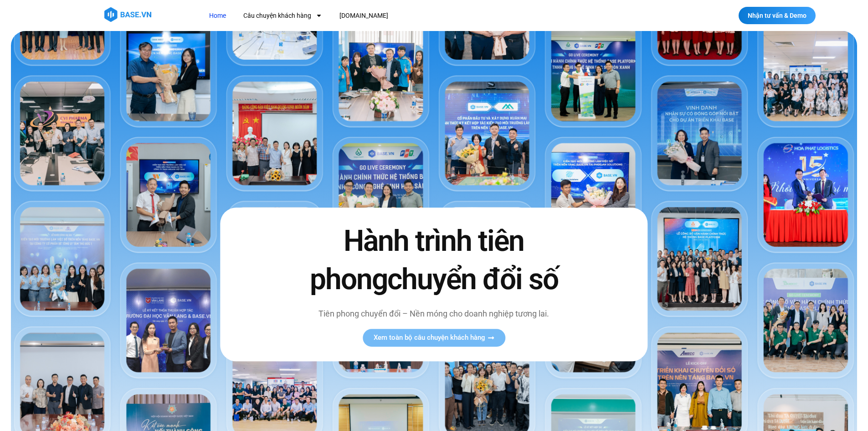  What do you see at coordinates (777, 15) in the screenshot?
I see `a: Nhận tư vấn & Demo` at bounding box center [777, 15].